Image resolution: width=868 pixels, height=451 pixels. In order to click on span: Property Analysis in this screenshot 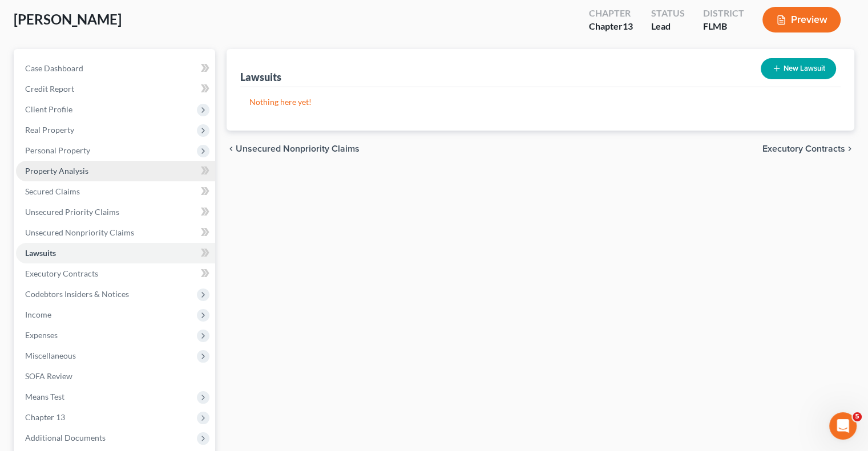, I will do `click(56, 170)`.